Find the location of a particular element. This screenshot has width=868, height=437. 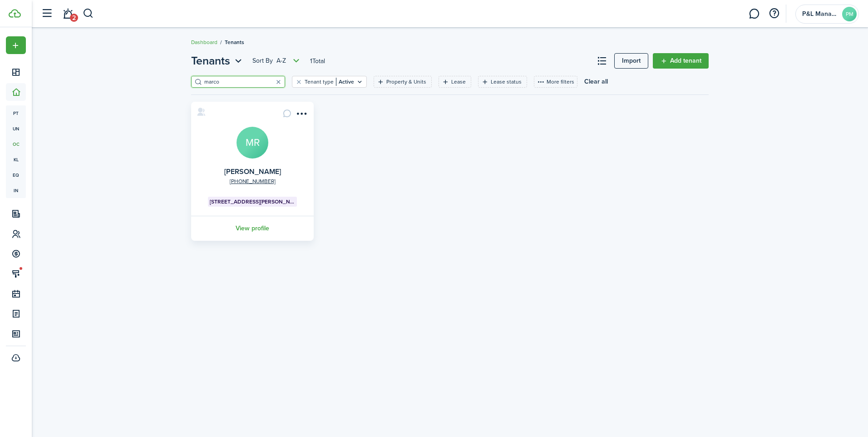

span: in is located at coordinates (16, 190).